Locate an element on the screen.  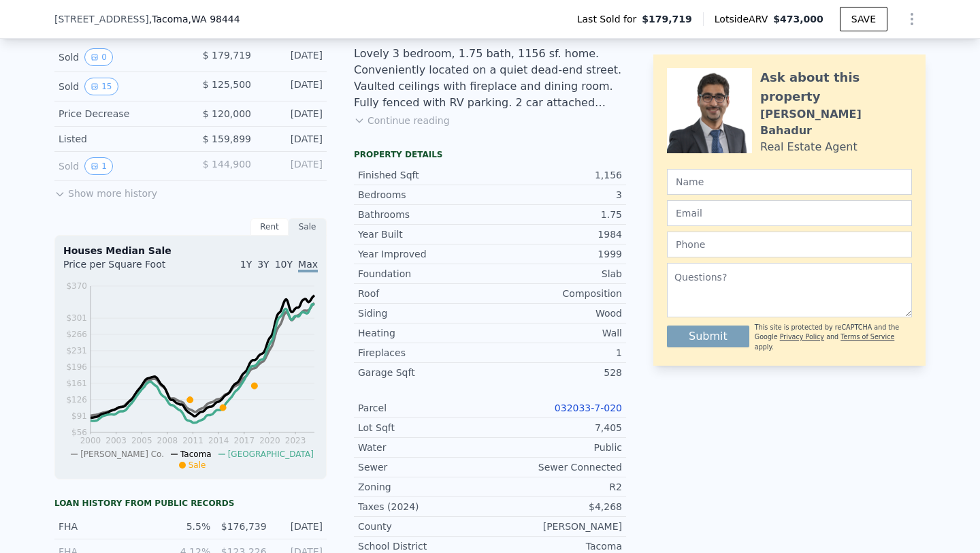
span: $ 159,899 is located at coordinates (227, 139).